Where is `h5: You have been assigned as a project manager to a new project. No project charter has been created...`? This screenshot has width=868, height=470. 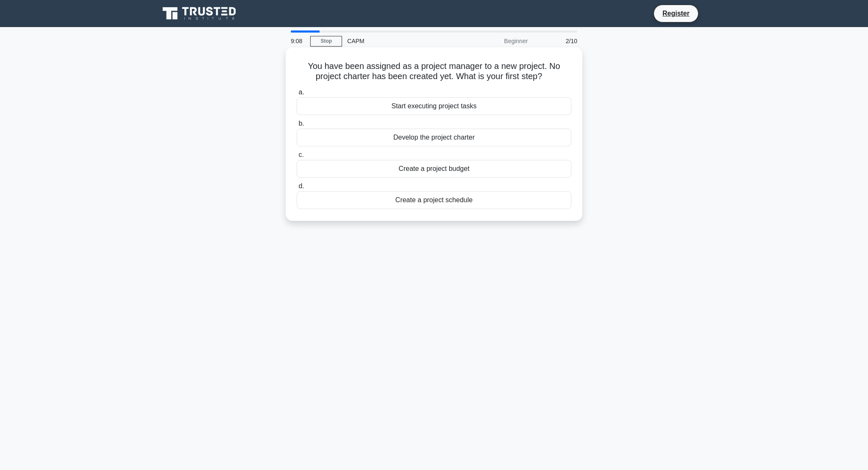 h5: You have been assigned as a project manager to a new project. No project charter has been created... is located at coordinates (434, 72).